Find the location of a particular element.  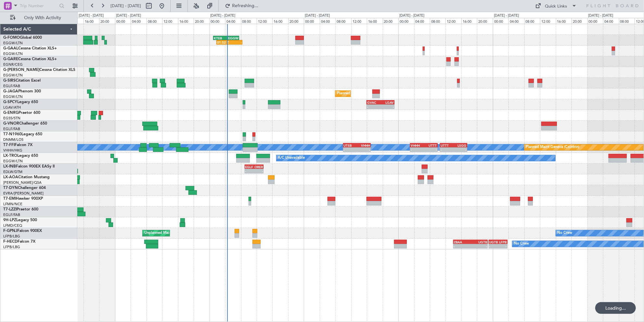

button: Only With Activity is located at coordinates (39, 18).